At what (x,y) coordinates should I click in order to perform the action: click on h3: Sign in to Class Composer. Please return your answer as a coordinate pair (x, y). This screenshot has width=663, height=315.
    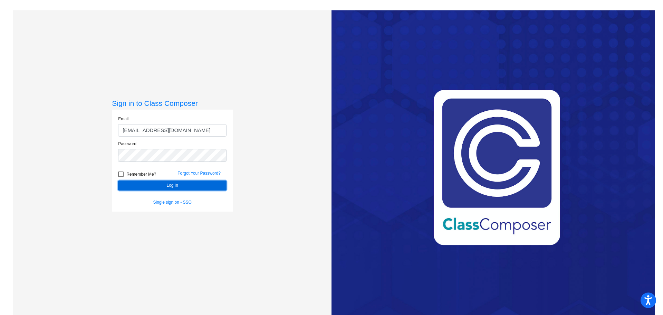
    Looking at the image, I should click on (172, 103).